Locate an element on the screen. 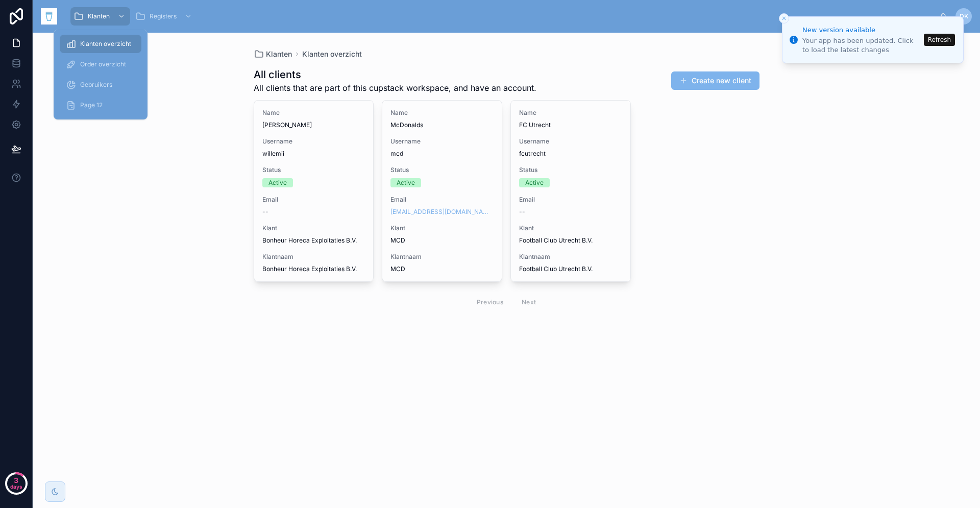 The height and width of the screenshot is (508, 980). span: Order overzicht is located at coordinates (103, 65).